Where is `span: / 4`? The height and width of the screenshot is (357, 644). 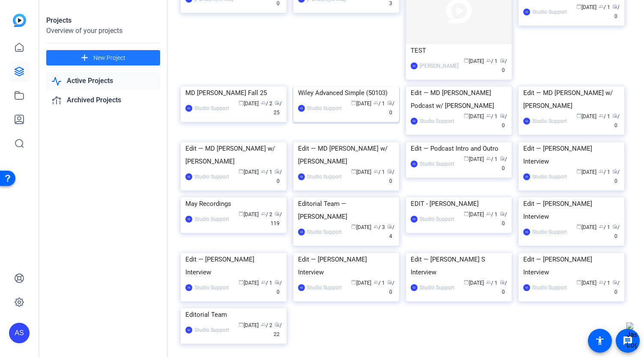 span: / 4 is located at coordinates (391, 231).